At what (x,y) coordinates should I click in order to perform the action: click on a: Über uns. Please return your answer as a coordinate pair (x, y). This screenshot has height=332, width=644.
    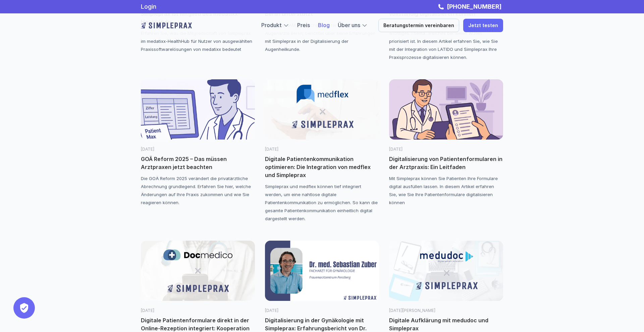
    Looking at the image, I should click on (349, 25).